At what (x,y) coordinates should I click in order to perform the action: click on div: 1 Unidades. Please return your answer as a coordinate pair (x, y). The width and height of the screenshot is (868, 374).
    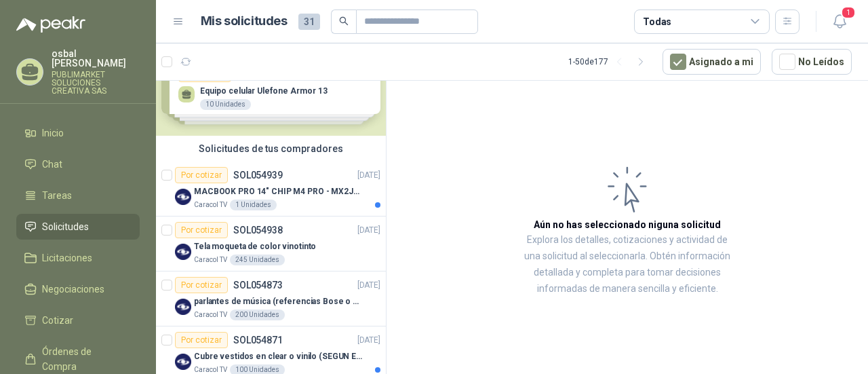
    Looking at the image, I should click on (253, 205).